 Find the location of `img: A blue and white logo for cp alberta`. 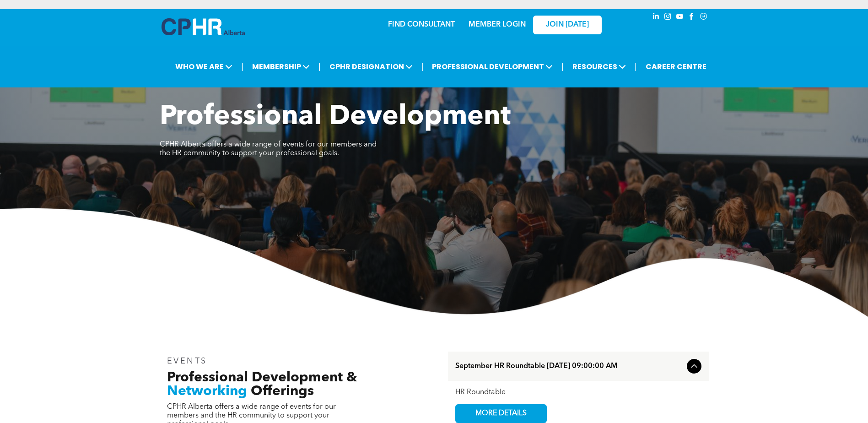

img: A blue and white logo for cp alberta is located at coordinates (203, 27).